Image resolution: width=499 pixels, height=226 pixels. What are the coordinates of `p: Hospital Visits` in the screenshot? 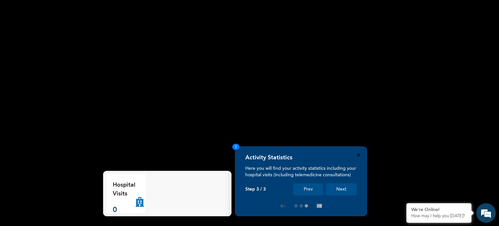 It's located at (124, 189).